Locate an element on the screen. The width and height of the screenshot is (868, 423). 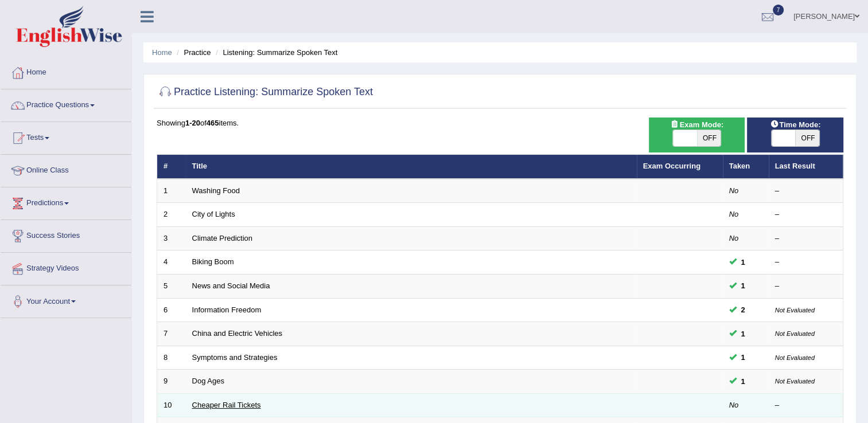
a: China and Electric Vehicles is located at coordinates (238, 333).